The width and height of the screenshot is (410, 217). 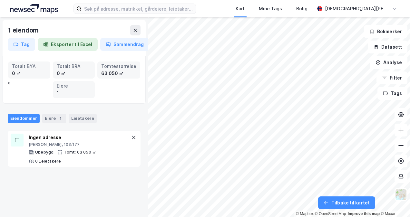 What do you see at coordinates (34, 9) in the screenshot?
I see `img: logo.a4113a55bc3d86da70a041830d287a7e.svg` at bounding box center [34, 9].